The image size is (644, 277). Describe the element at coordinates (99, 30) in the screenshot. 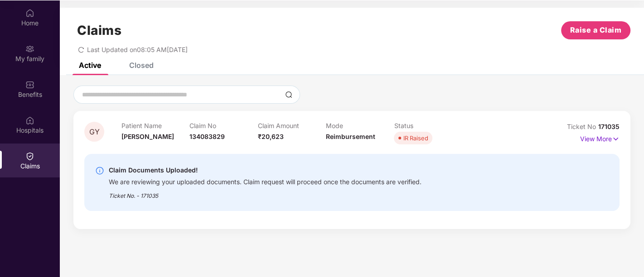

I see `h1: Claims` at that location.